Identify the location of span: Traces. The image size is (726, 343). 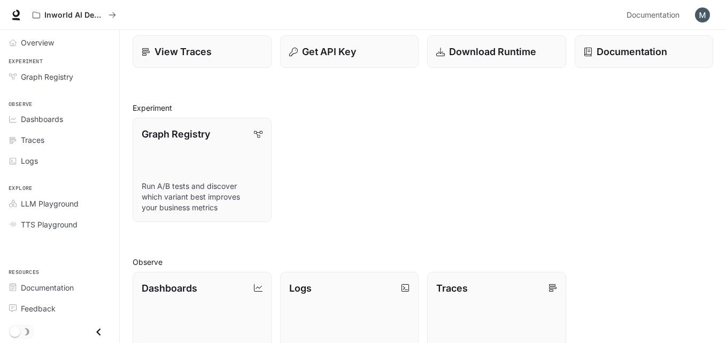
(33, 140).